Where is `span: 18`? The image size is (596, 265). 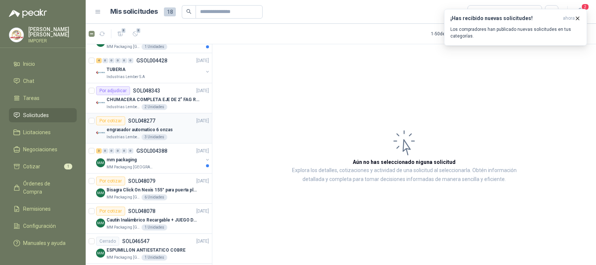
span: 18 is located at coordinates (170, 12).